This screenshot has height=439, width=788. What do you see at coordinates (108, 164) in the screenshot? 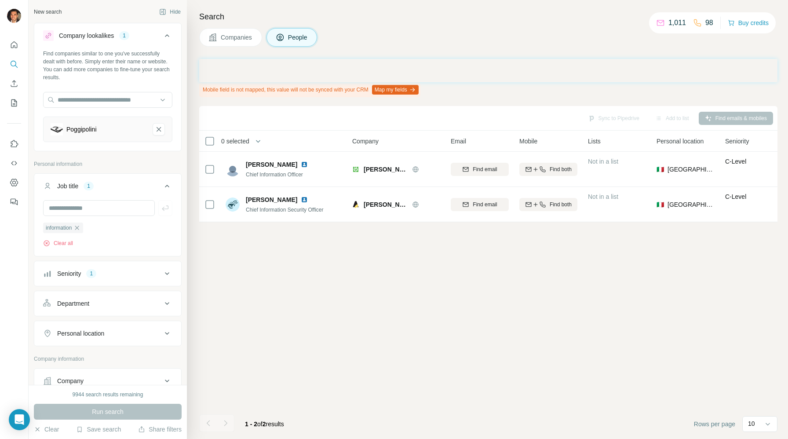
I see `p: Personal information` at bounding box center [108, 164].